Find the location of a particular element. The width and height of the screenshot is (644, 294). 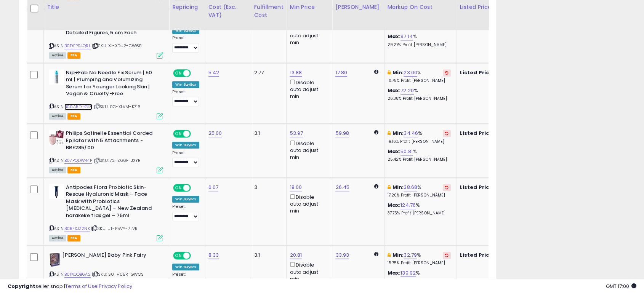

span: OFF is located at coordinates (196, 134).